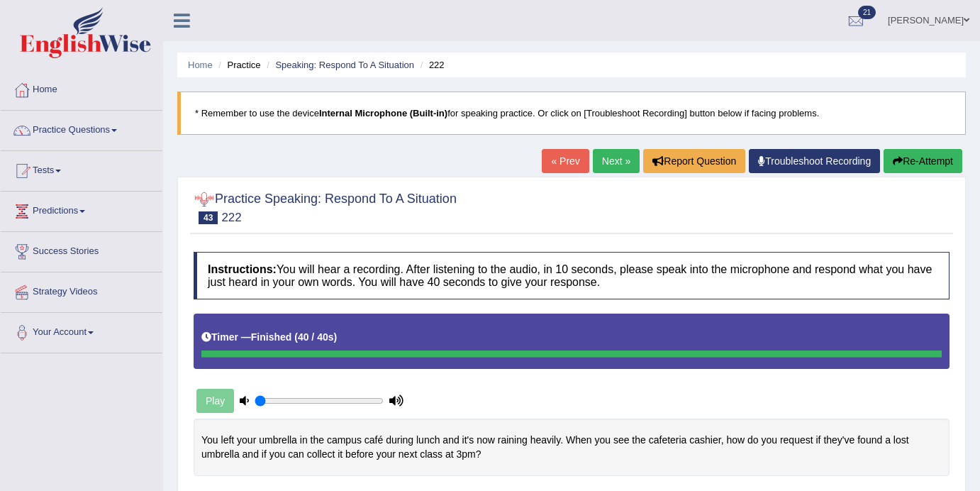  I want to click on h2: Practice Speaking: Respond To A Situation, so click(325, 207).